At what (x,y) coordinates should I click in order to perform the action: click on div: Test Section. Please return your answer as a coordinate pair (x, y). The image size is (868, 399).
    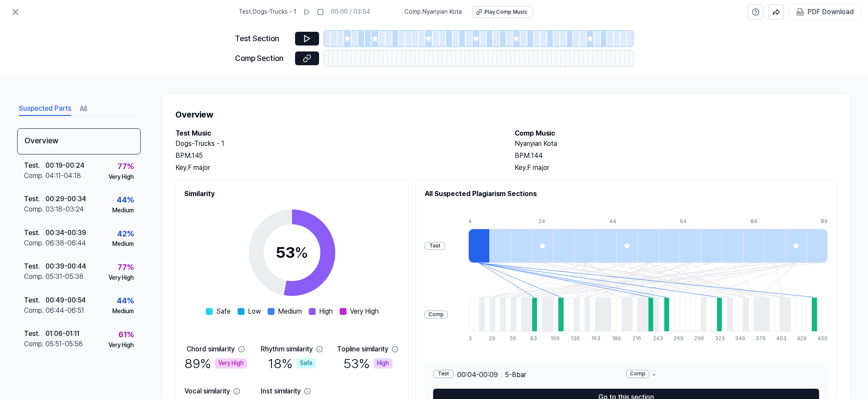
    Looking at the image, I should click on (263, 38).